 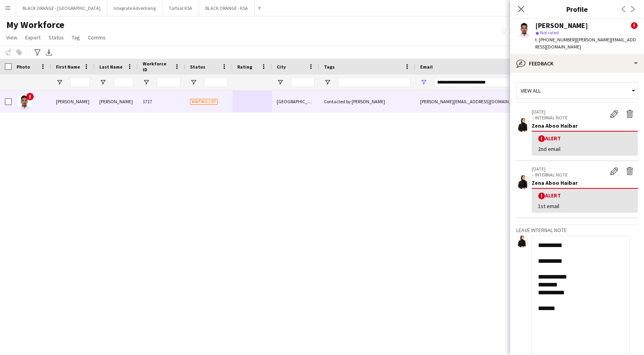 I want to click on a: View, so click(x=12, y=38).